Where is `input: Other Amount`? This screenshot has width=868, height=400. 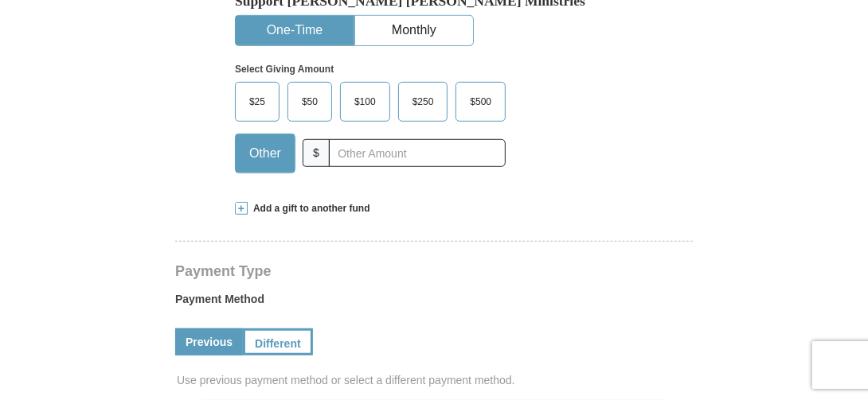 input: Other Amount is located at coordinates (417, 153).